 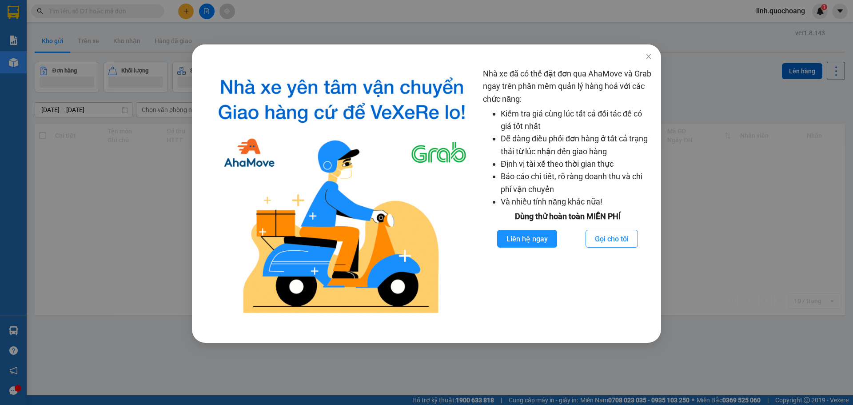 I want to click on img: logo, so click(x=341, y=194).